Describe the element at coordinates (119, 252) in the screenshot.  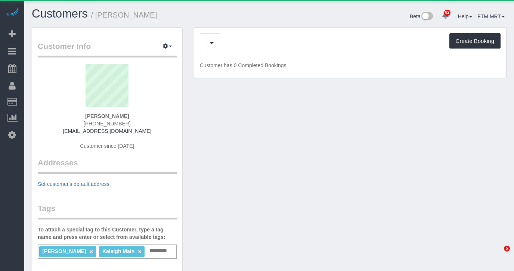
I see `span: Kaleigh Main` at that location.